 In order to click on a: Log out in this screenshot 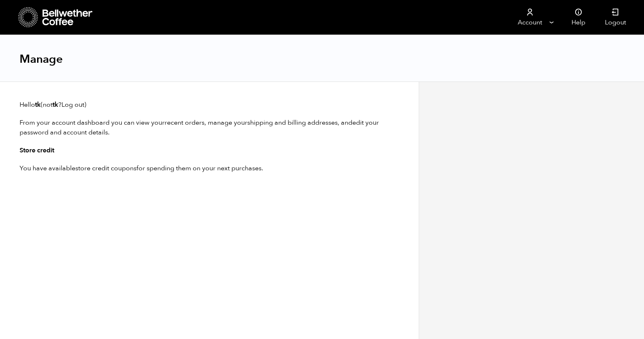, I will do `click(73, 105)`.